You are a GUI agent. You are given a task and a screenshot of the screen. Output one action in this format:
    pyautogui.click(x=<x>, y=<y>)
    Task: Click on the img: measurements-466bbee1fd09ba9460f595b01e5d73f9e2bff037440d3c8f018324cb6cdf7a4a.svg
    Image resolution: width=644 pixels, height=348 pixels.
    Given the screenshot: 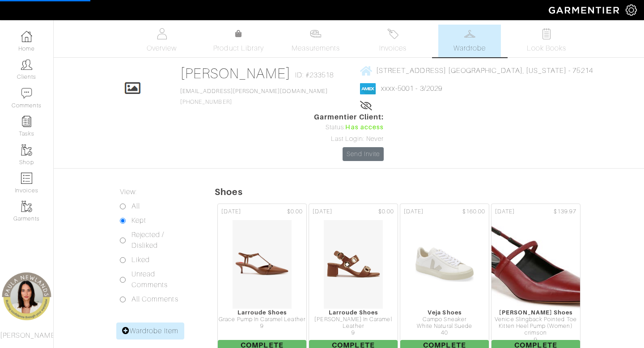 What is the action you would take?
    pyautogui.click(x=315, y=34)
    